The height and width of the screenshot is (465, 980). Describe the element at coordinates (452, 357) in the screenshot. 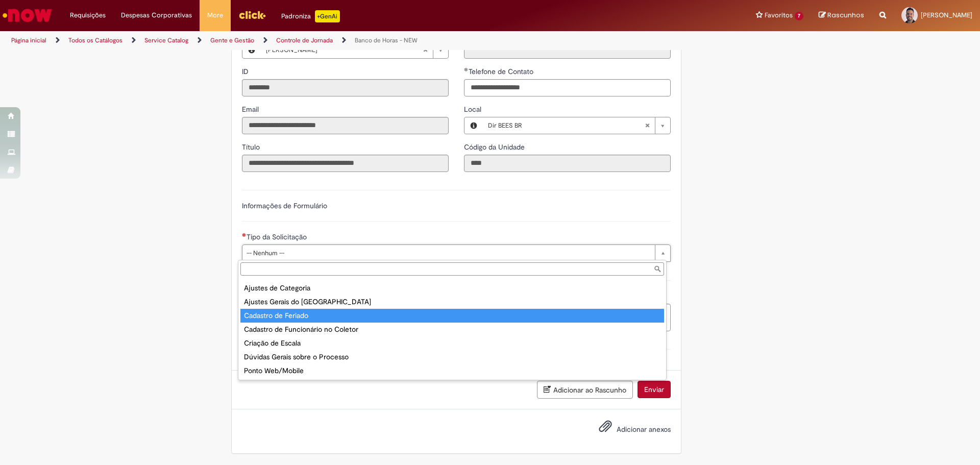

I see `div: Dúvidas Gerais sobre o Processo` at that location.